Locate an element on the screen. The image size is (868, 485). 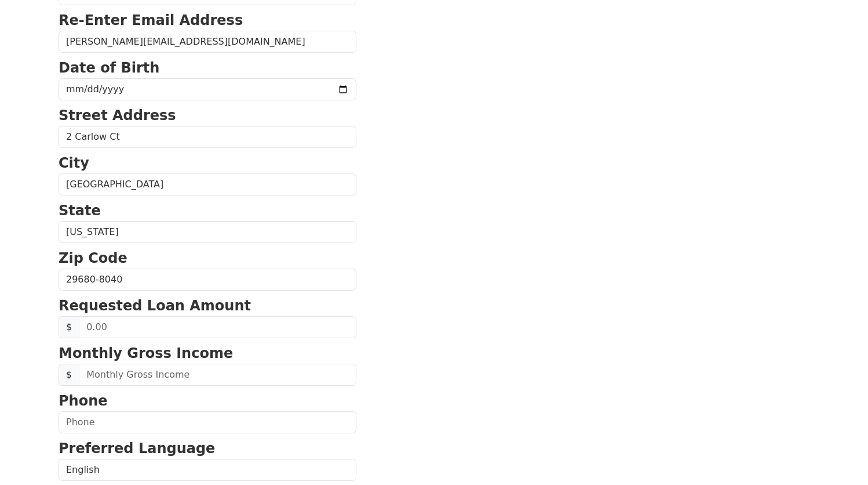
input: City is located at coordinates (208, 185).